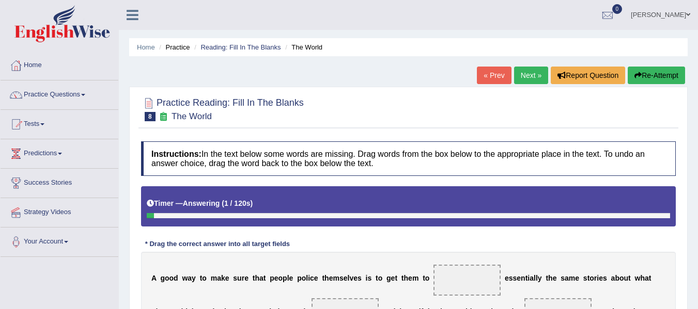  Describe the element at coordinates (494, 75) in the screenshot. I see `a: « Prev` at that location.